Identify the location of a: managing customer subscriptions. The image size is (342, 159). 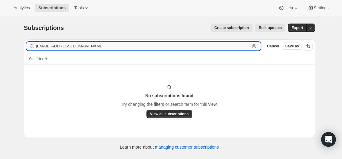
(187, 147).